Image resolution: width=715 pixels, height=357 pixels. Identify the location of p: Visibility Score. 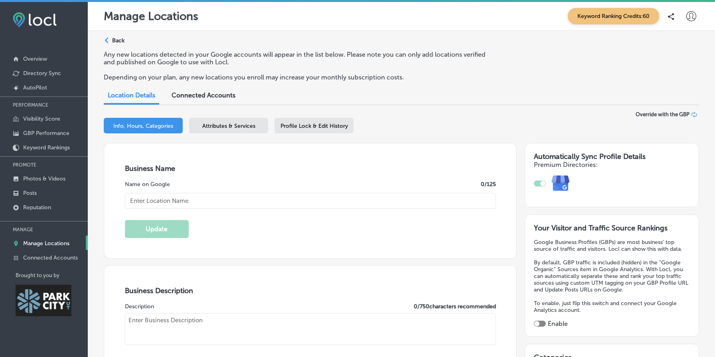
(41, 118).